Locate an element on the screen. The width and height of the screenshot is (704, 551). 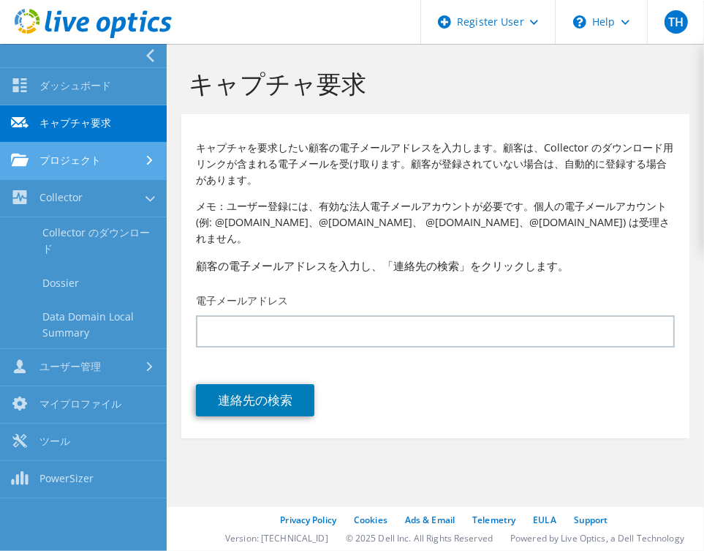
span: TH is located at coordinates (676, 22).